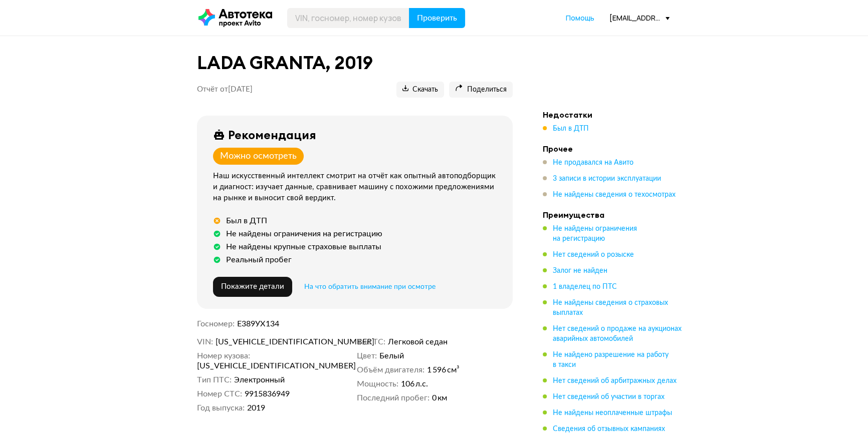 The width and height of the screenshot is (868, 435). What do you see at coordinates (214, 380) in the screenshot?
I see `dt: Тип ПТС` at bounding box center [214, 380].